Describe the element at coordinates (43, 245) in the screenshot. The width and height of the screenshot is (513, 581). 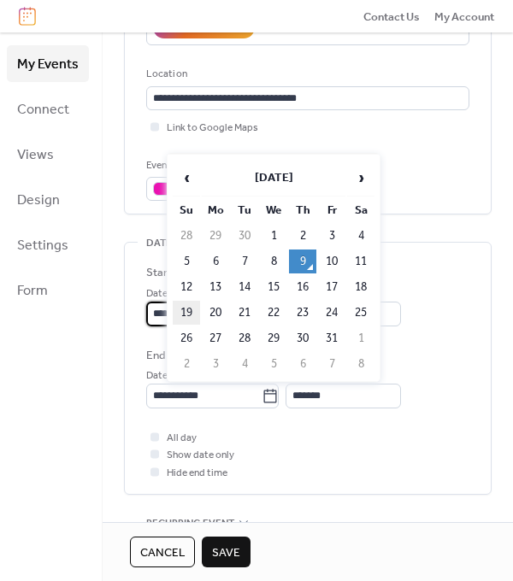
I see `span: Settings` at that location.